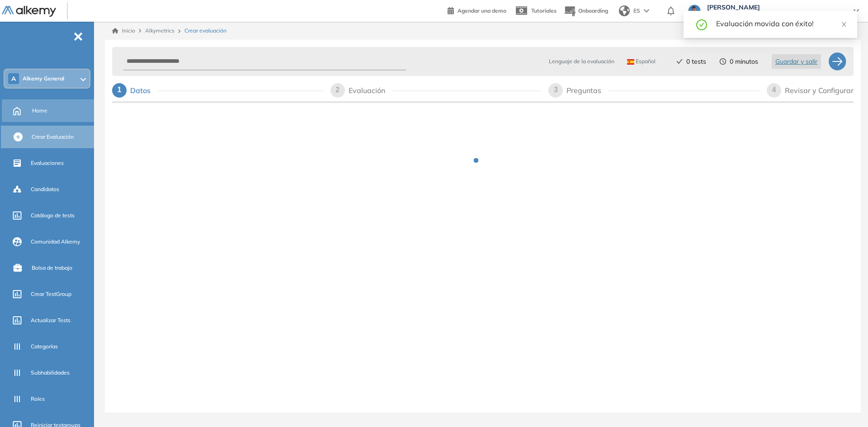 The height and width of the screenshot is (427, 868). I want to click on span: 3, so click(556, 90).